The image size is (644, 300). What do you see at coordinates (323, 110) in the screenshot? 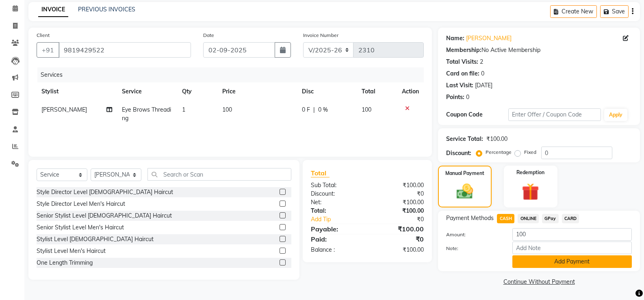
I see `span: 0 %` at bounding box center [323, 110].